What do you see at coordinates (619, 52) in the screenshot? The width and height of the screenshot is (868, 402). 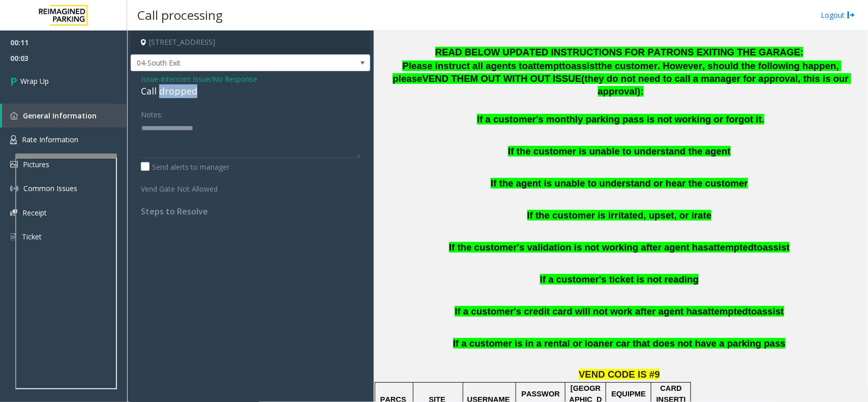 I see `span: READ BELOW UPDATED INSTRUCTIONS FOR PATRONS EXITING THE GARAGE:` at bounding box center [619, 52].